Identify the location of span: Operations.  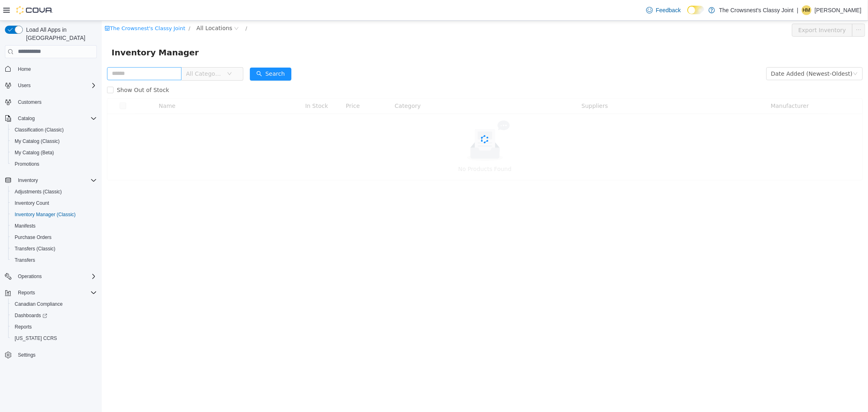
(56, 277).